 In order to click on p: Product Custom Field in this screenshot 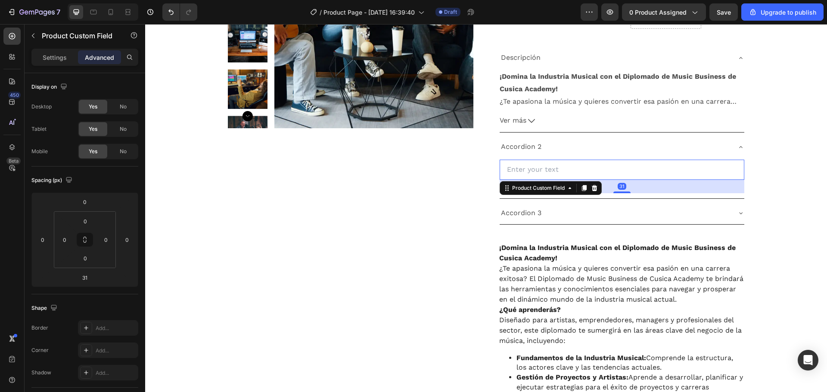, I will do `click(78, 36)`.